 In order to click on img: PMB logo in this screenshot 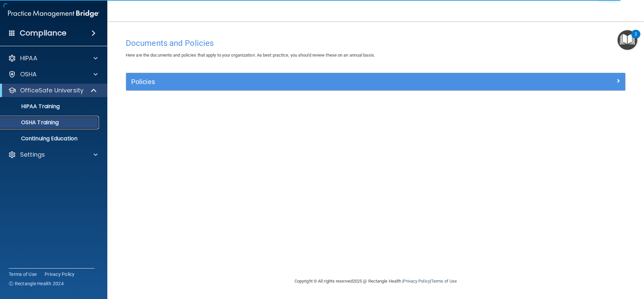, I will do `click(54, 14)`.